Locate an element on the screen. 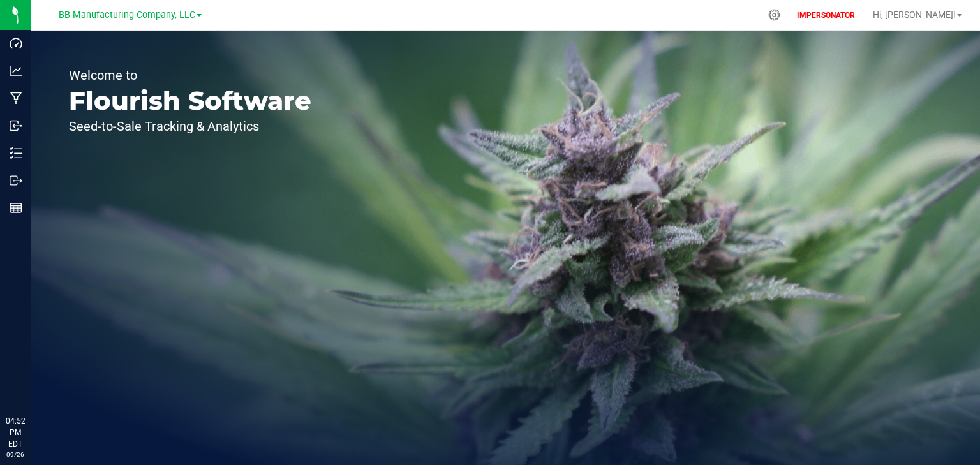  inline-svg: Inbound is located at coordinates (16, 126).